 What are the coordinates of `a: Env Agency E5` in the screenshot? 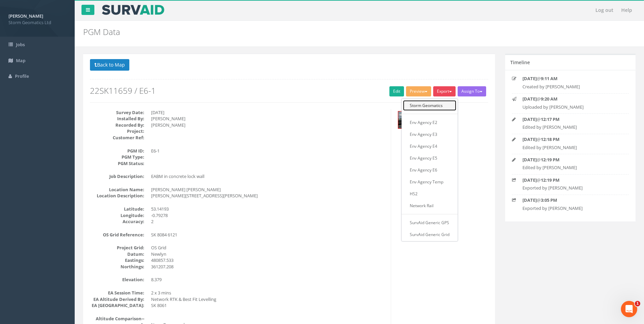 It's located at (429, 158).